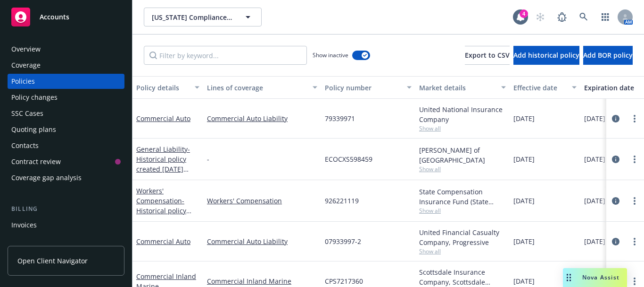 The image size is (644, 287). I want to click on a: Invoices, so click(66, 225).